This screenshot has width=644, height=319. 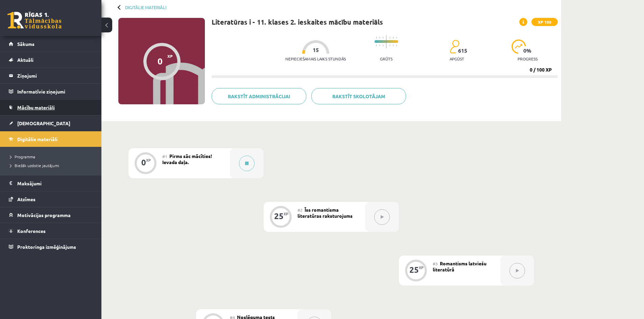 What do you see at coordinates (325, 213) in the screenshot?
I see `span: Īss romantisma literatūras raksturojums` at bounding box center [325, 213].